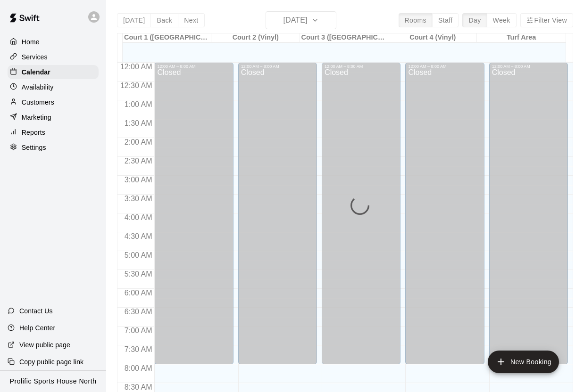  Describe the element at coordinates (139, 274) in the screenshot. I see `span: 5:30 AM` at that location.